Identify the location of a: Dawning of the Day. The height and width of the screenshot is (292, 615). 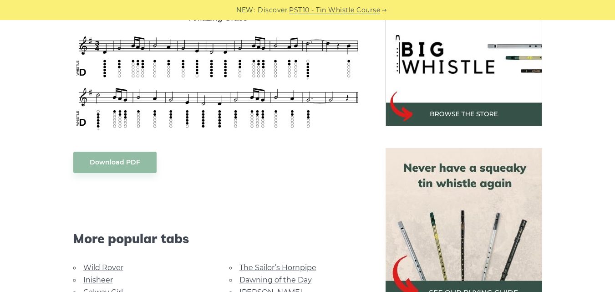
(276, 280).